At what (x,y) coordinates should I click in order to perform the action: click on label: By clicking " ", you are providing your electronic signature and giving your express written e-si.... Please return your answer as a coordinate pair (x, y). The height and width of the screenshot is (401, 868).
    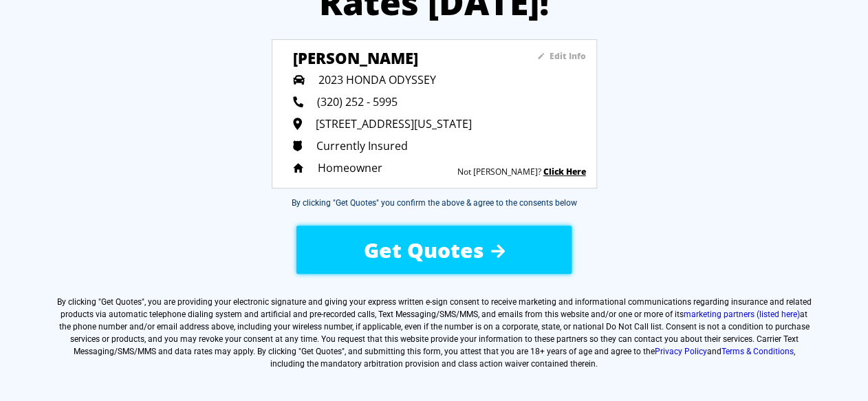
    Looking at the image, I should click on (434, 333).